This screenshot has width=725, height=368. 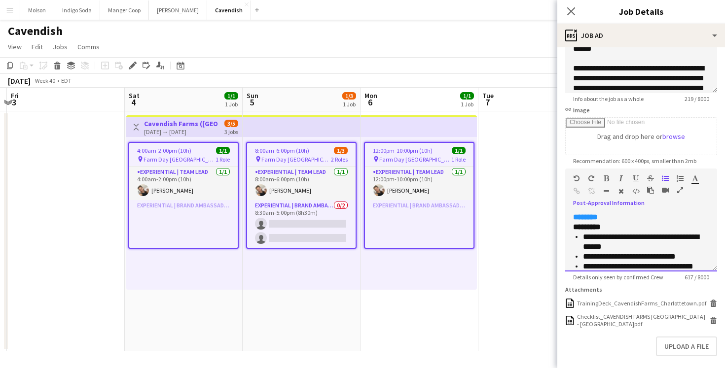 I want to click on button: Paste as plain text, so click(x=651, y=190).